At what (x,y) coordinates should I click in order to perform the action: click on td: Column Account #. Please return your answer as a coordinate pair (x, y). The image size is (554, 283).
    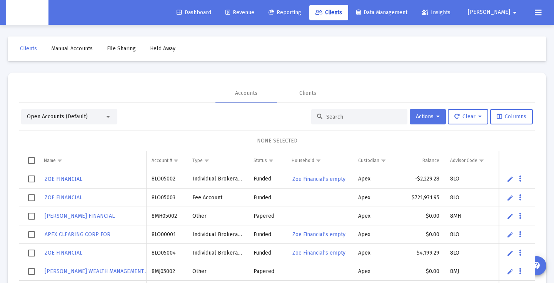
    Looking at the image, I should click on (166, 161).